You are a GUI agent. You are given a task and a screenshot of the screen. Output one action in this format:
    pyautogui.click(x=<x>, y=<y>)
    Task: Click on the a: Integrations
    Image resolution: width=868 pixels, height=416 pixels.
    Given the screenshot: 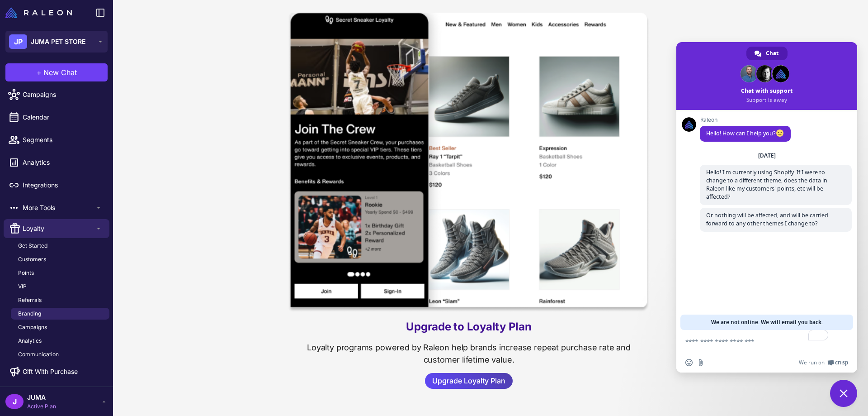 What is the action you would take?
    pyautogui.click(x=56, y=185)
    